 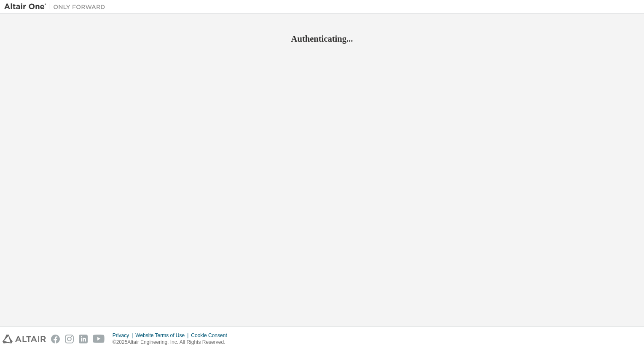 I want to click on p: © 2025 Altair Engineering, Inc. All Rights Reserved., so click(x=172, y=342).